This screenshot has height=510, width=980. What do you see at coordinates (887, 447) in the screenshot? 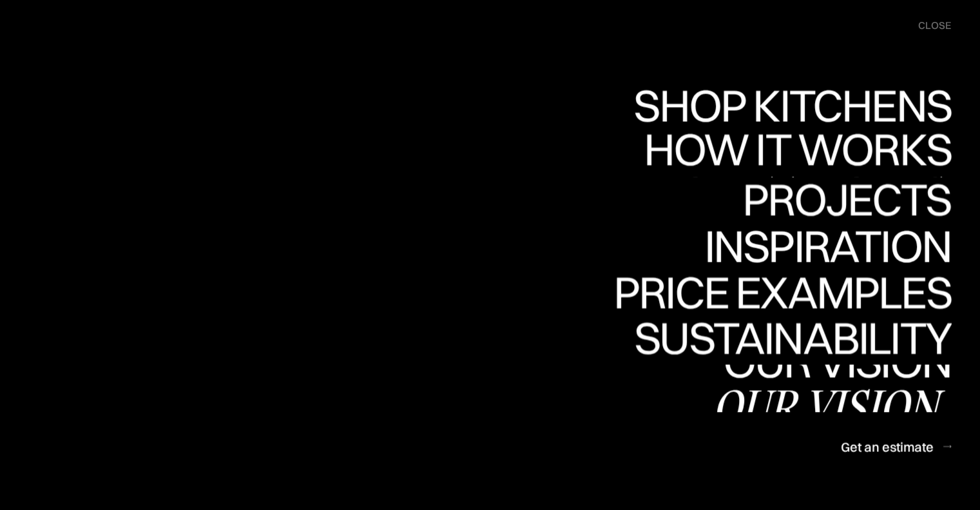
I see `div: Get an estimate` at bounding box center [887, 447].